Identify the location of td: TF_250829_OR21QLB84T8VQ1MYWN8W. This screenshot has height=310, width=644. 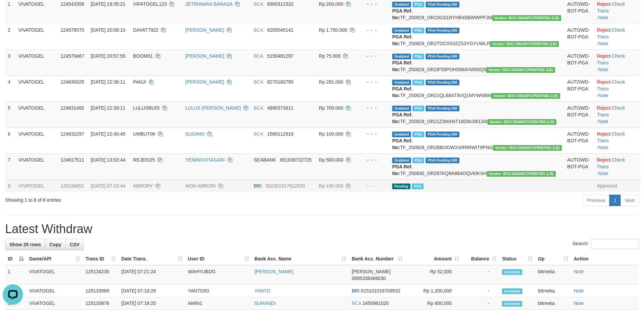
(477, 88).